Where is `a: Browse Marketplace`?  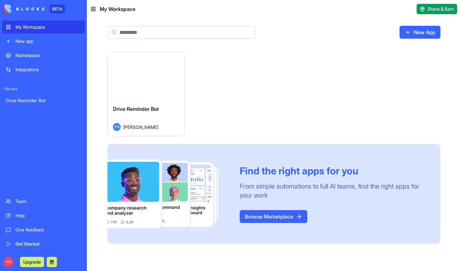 a: Browse Marketplace is located at coordinates (274, 216).